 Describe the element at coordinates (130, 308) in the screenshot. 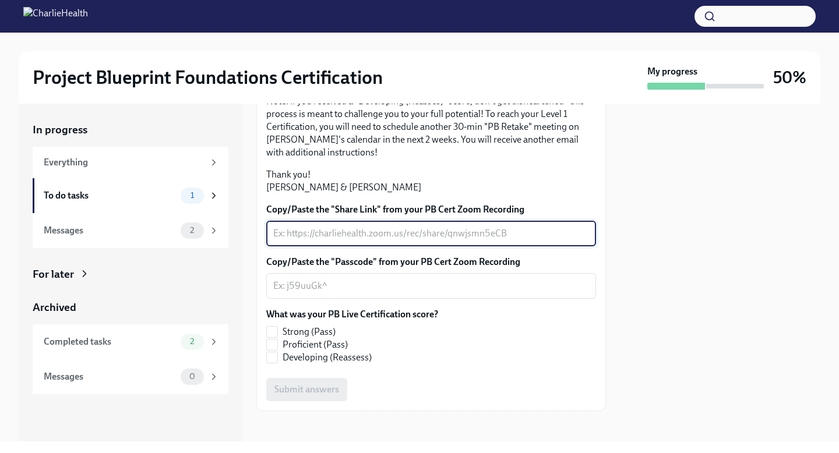

I see `a: Archived` at that location.